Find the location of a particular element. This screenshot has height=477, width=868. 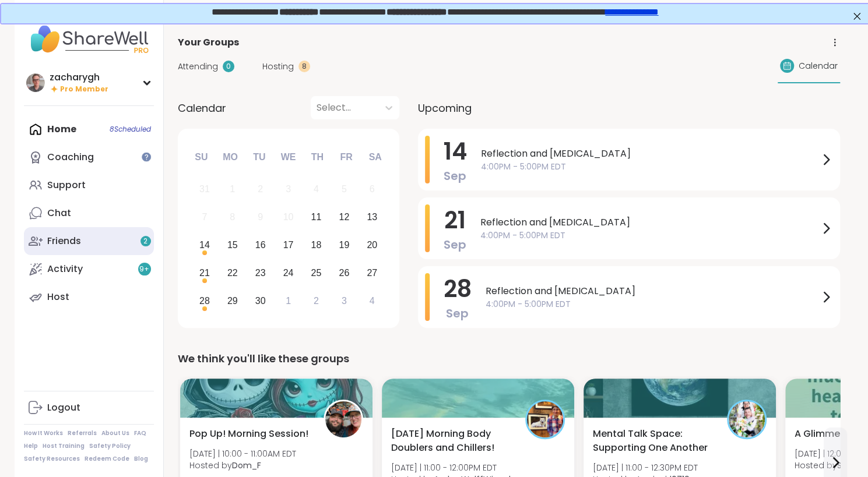

div: Choose Thursday, October 2nd, 2025 is located at coordinates (316, 301).